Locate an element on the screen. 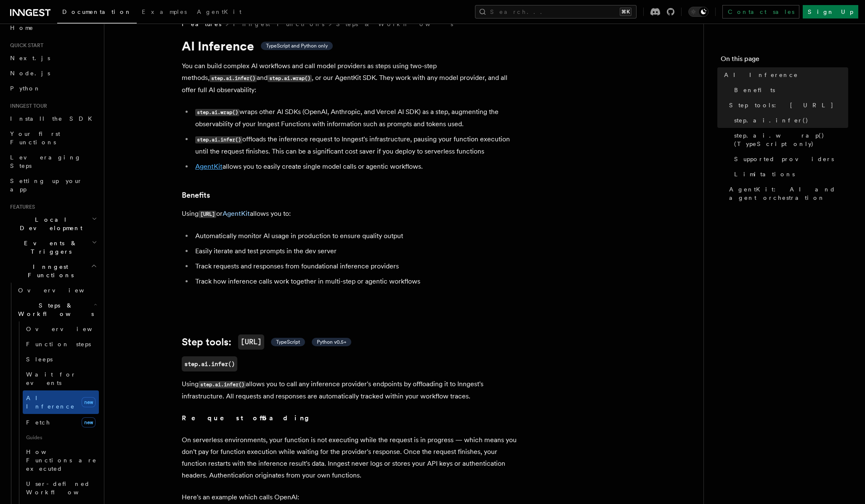 The width and height of the screenshot is (865, 504). span: Home is located at coordinates (22, 28).